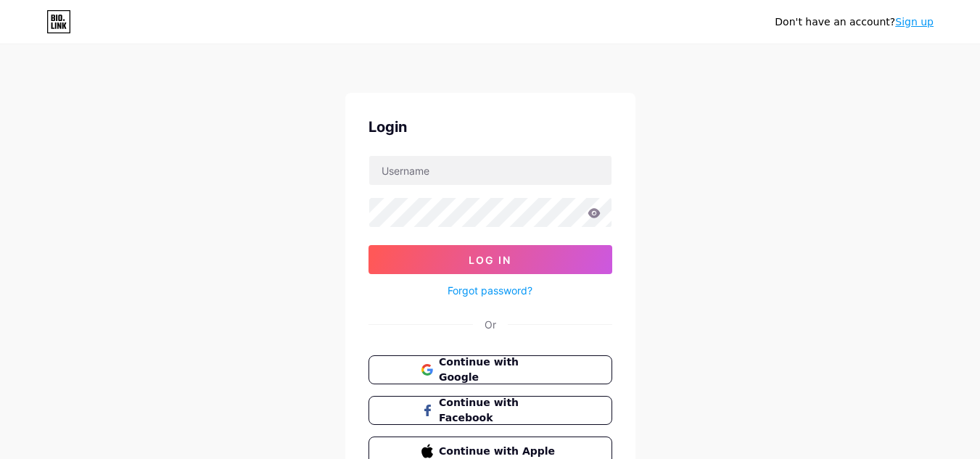 The width and height of the screenshot is (980, 459). I want to click on button: Log In, so click(490, 260).